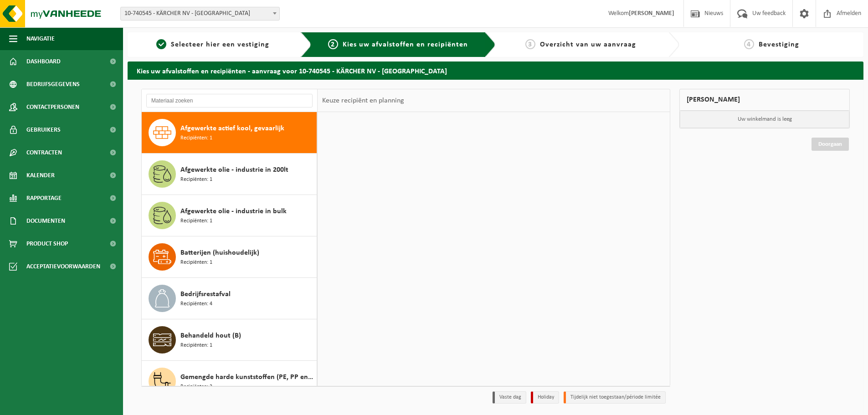 Image resolution: width=868 pixels, height=415 pixels. I want to click on li: Vaste dag, so click(509, 397).